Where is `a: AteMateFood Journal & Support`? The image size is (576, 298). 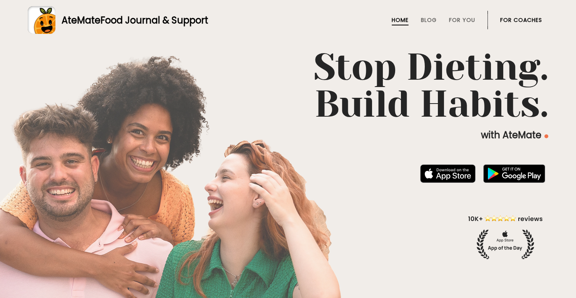 a: AteMateFood Journal & Support is located at coordinates (288, 20).